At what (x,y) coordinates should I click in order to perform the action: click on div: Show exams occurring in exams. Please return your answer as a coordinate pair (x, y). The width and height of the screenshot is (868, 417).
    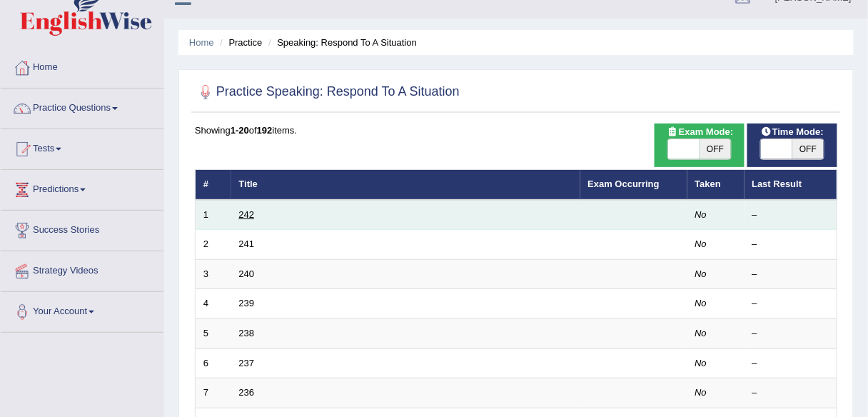
    Looking at the image, I should click on (700, 145).